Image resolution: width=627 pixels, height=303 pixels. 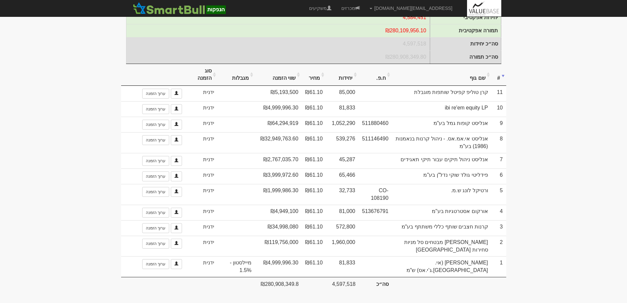 I want to click on td: 65,466, so click(x=342, y=176).